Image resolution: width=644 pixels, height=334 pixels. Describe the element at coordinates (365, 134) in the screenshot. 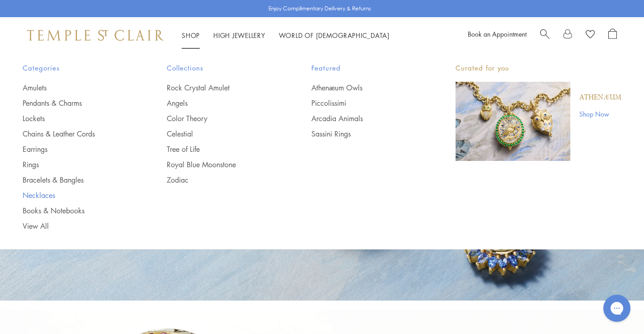

I see `a: Sassini Rings` at that location.